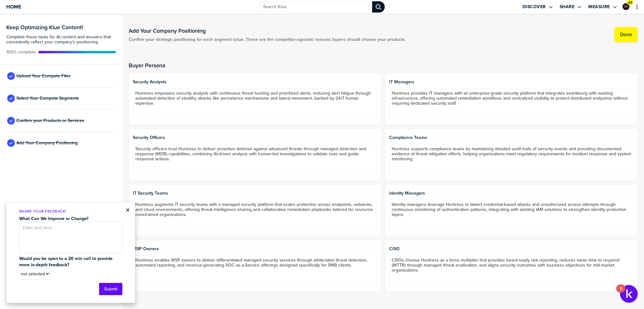 The width and height of the screenshot is (644, 309). I want to click on div: Dustin Ray, so click(626, 7).